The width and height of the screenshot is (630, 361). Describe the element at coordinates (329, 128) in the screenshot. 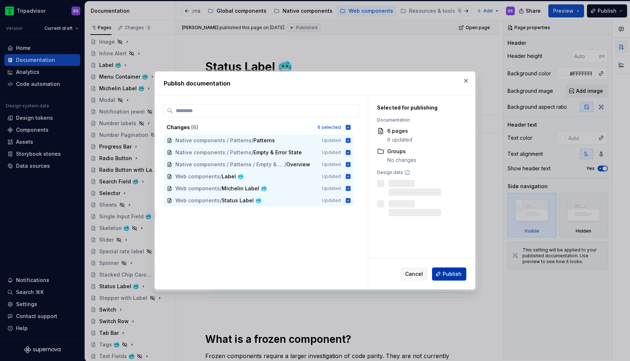

I see `div: 6 selected` at that location.